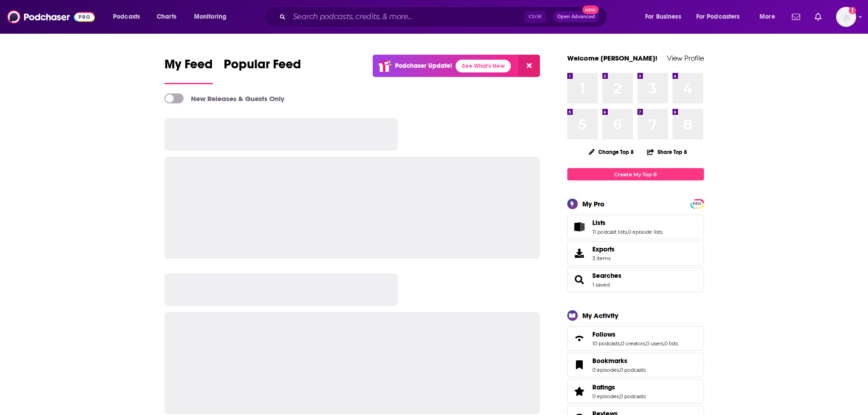 The image size is (868, 415). What do you see at coordinates (645, 232) in the screenshot?
I see `a: 0 episode lists` at bounding box center [645, 232].